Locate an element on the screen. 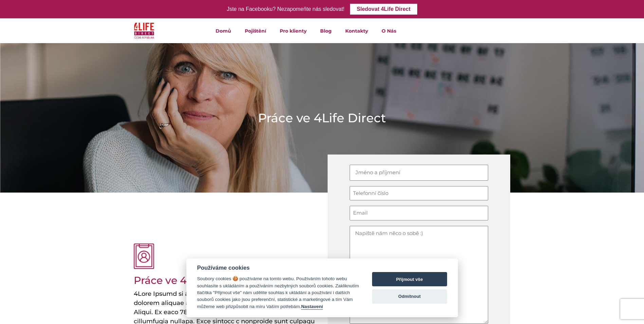 The image size is (644, 324). h2: Práce ve 4Life Direct is located at coordinates (207, 280).